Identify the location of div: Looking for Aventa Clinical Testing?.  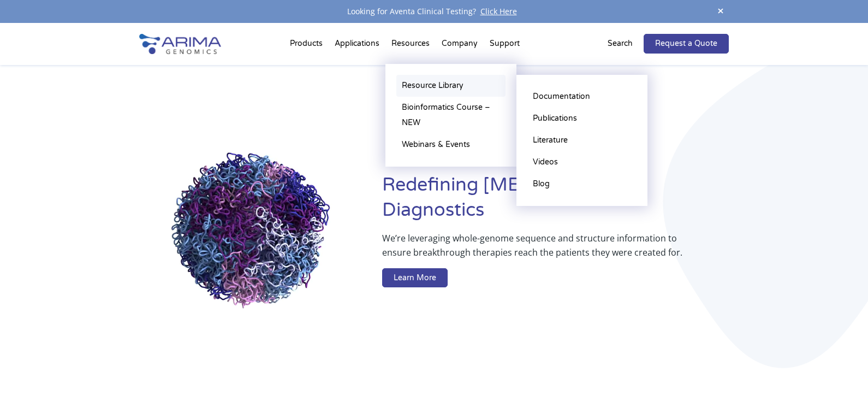
(434, 11).